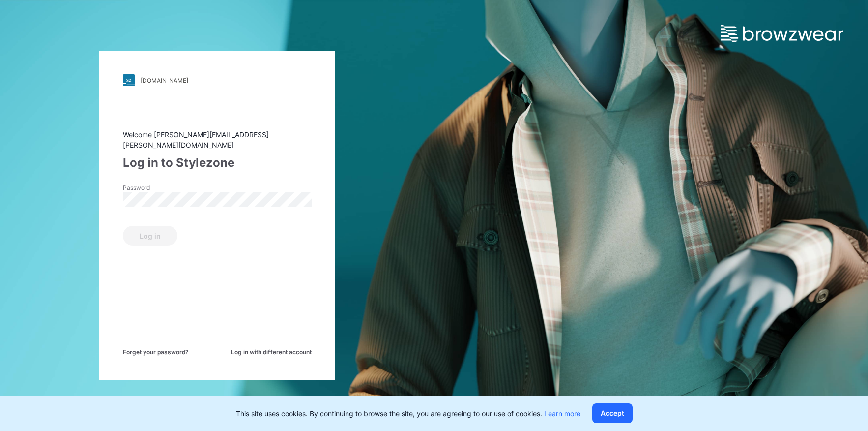  What do you see at coordinates (218, 163) in the screenshot?
I see `div: Log in to Stylezone` at bounding box center [218, 163].